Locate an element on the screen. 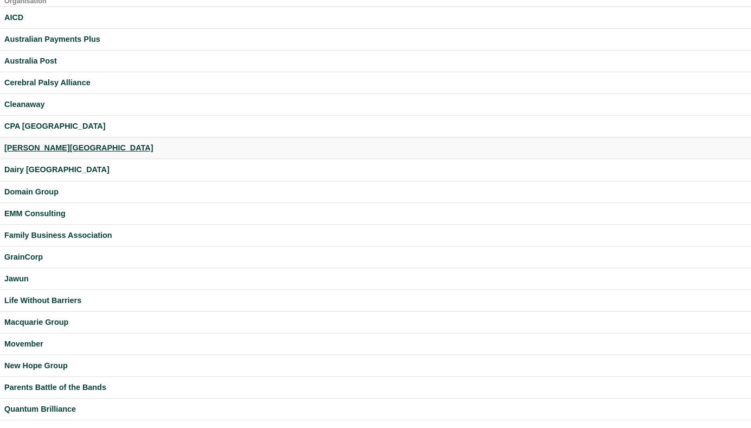 The width and height of the screenshot is (751, 428). a: Macquarie Group is located at coordinates (375, 322).